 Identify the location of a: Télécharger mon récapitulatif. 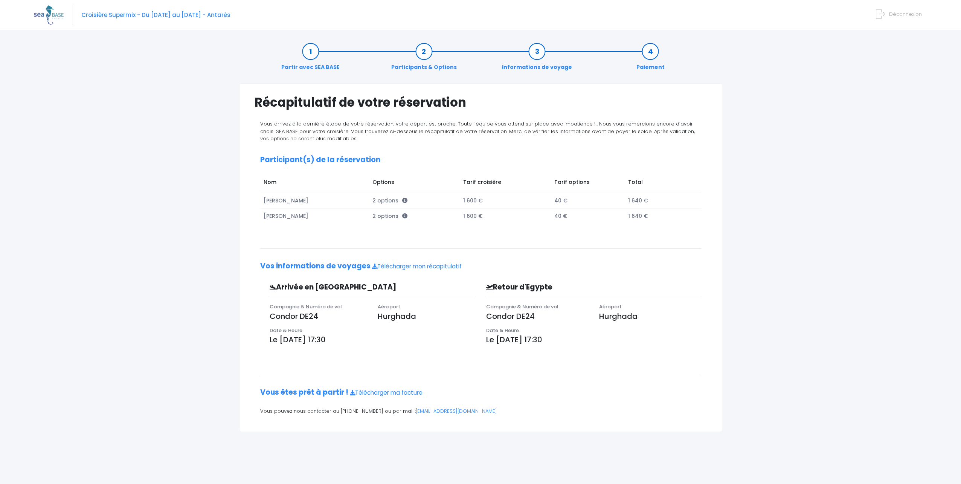
(417, 266).